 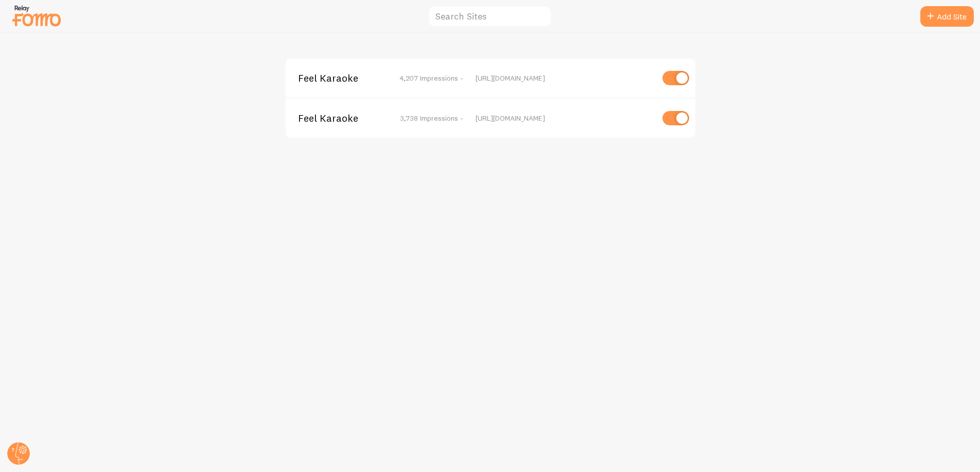 I want to click on img: fomo-relay-logo-orange.svg, so click(x=37, y=16).